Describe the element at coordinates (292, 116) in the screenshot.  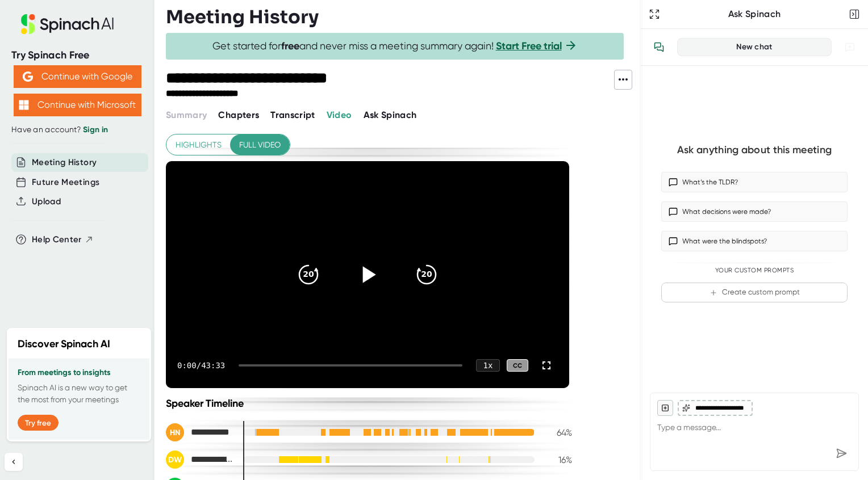
I see `button: Transcript` at that location.